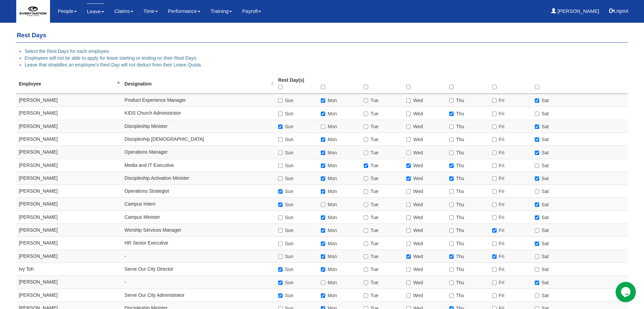 The width and height of the screenshot is (644, 309). What do you see at coordinates (198, 204) in the screenshot?
I see `td: Campus Intern` at bounding box center [198, 204].